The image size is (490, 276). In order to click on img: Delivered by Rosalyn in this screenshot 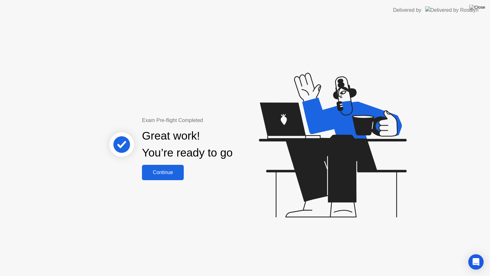, I will do `click(452, 10)`.